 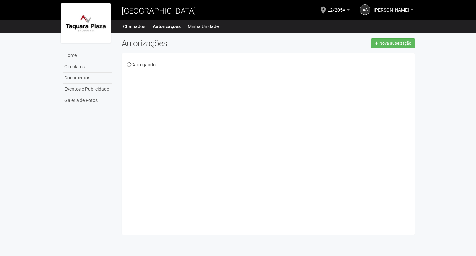 I want to click on span: Nova autorização, so click(x=395, y=43).